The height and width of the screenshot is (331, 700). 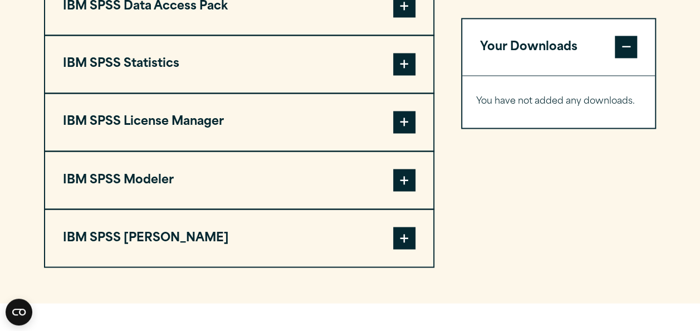 I want to click on button: IBM SPSS Statistics, so click(x=239, y=64).